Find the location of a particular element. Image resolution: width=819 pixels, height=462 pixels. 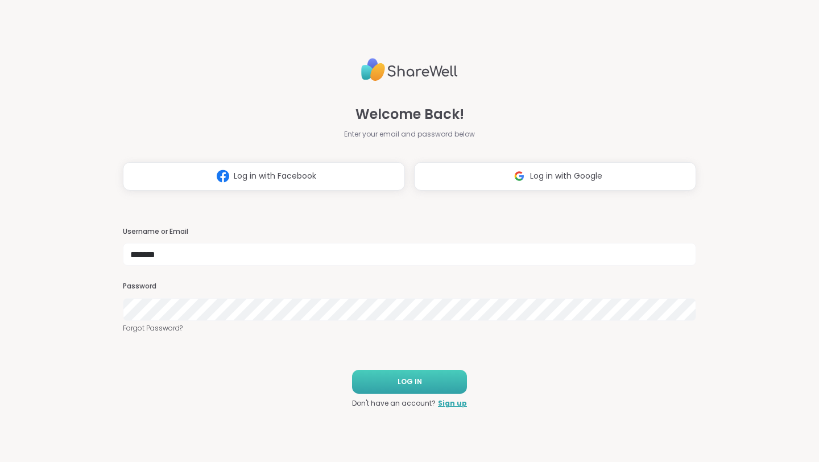

button: Log in with Google is located at coordinates (555, 176).